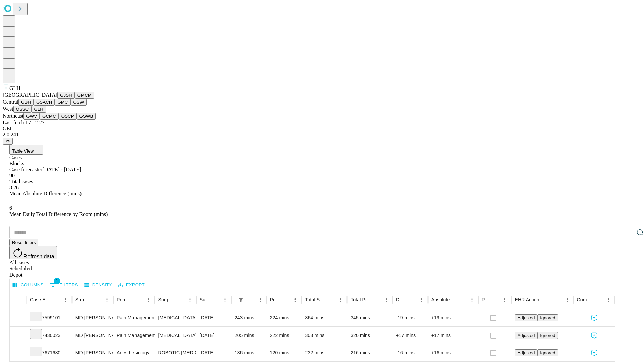 Image resolution: width=644 pixels, height=362 pixels. Describe the element at coordinates (40, 300) in the screenshot. I see `div: Case Epic Id` at that location.